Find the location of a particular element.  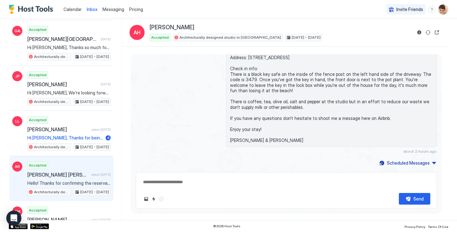

span: SM is located at coordinates (17, 211).